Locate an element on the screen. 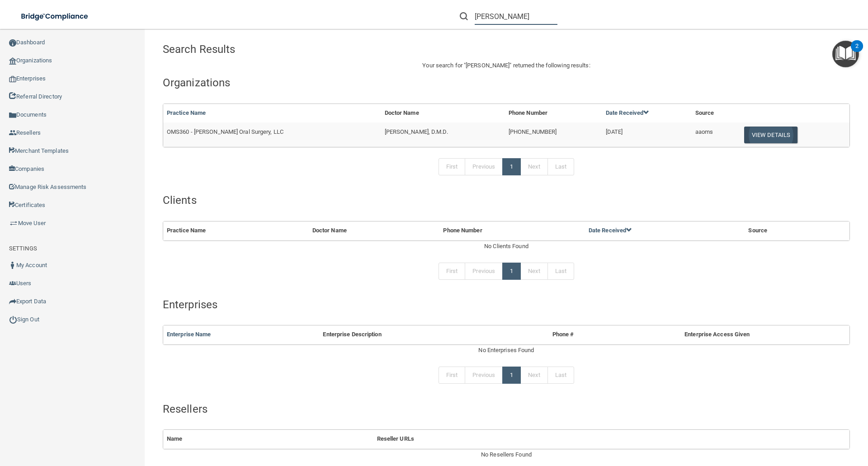 The image size is (868, 466). span: aaoms is located at coordinates (704, 131).